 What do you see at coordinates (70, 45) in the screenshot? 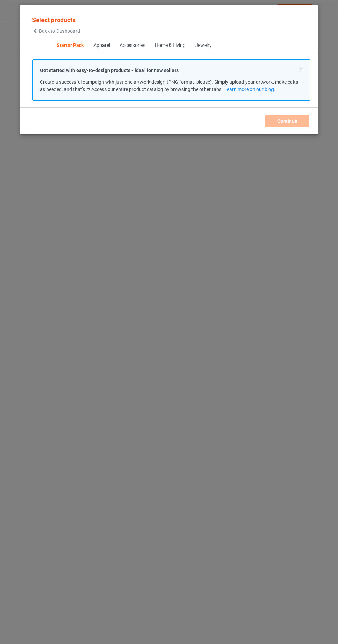
I see `span: Starter Pack` at bounding box center [70, 45].